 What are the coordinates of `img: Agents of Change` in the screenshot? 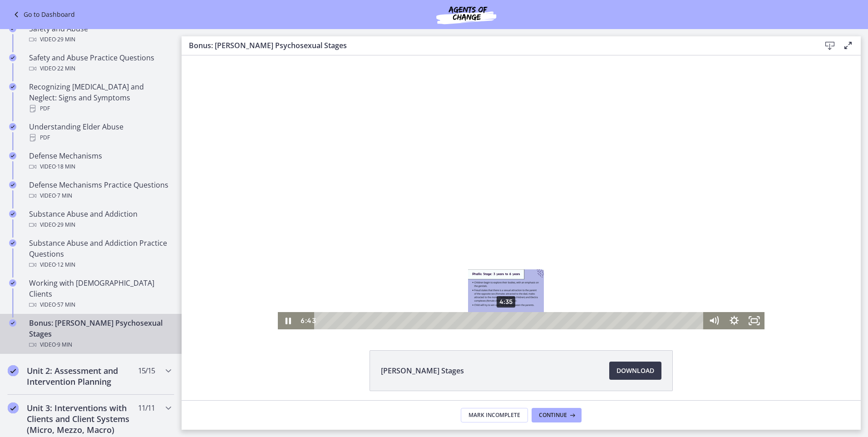 It's located at (466, 15).